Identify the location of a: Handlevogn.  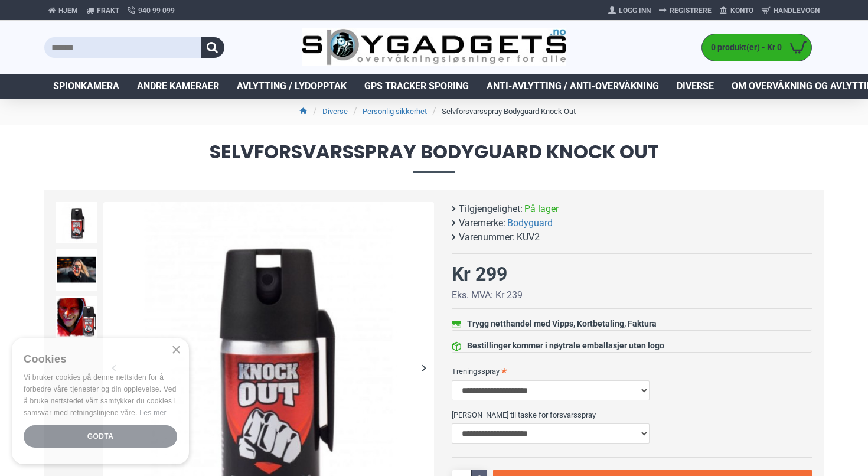
(790, 11).